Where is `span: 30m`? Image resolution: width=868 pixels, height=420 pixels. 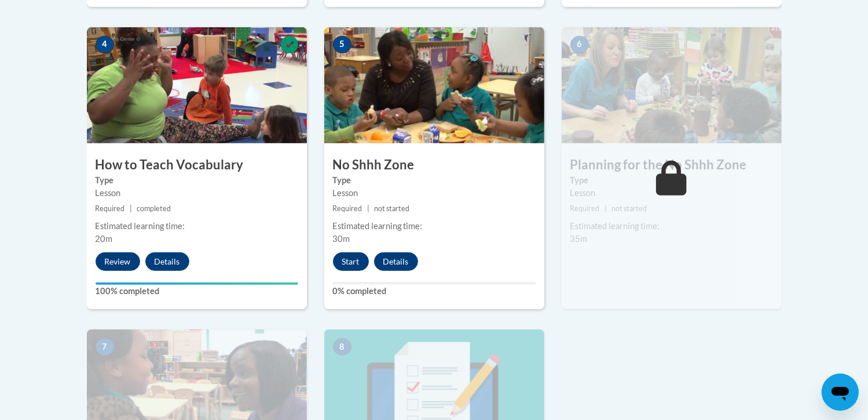
span: 30m is located at coordinates (342, 238).